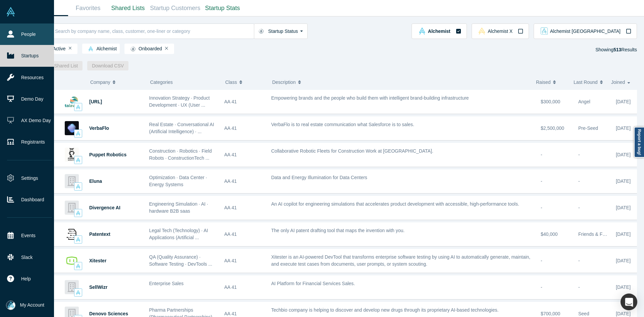 The height and width of the screenshot is (317, 644). Describe the element at coordinates (400, 82) in the screenshot. I see `button: Description` at that location.